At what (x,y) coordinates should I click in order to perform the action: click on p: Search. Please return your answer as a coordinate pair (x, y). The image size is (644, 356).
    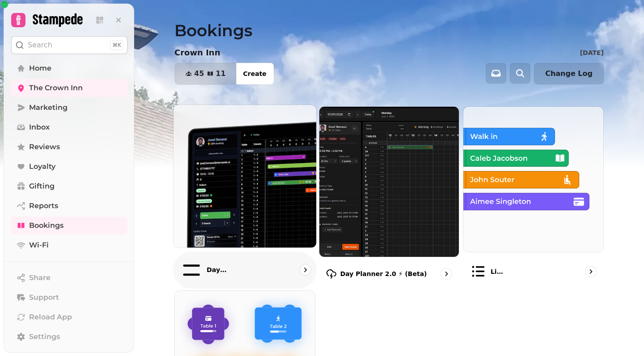
    Looking at the image, I should click on (40, 45).